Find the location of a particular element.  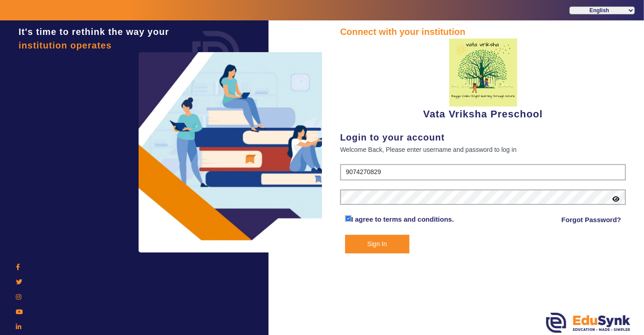

span: institution operates is located at coordinates (65, 46).